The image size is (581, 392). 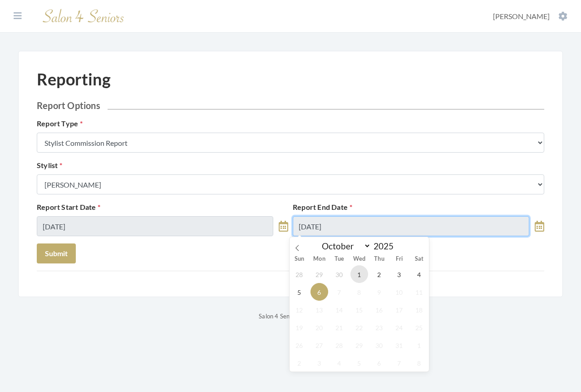 What do you see at coordinates (399, 291) in the screenshot?
I see `span: October 10, 2025` at bounding box center [399, 291].